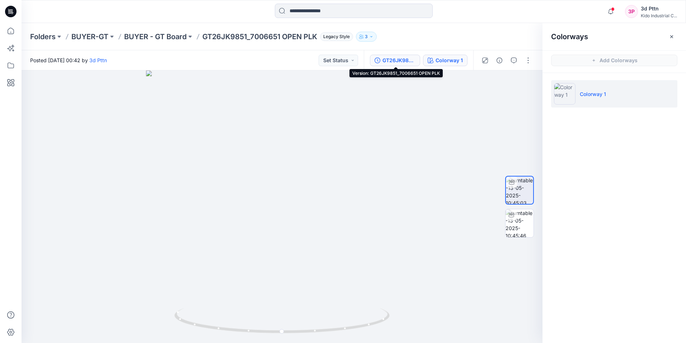 The width and height of the screenshot is (686, 343). What do you see at coordinates (98, 60) in the screenshot?
I see `a: 3d Pttn` at bounding box center [98, 60].